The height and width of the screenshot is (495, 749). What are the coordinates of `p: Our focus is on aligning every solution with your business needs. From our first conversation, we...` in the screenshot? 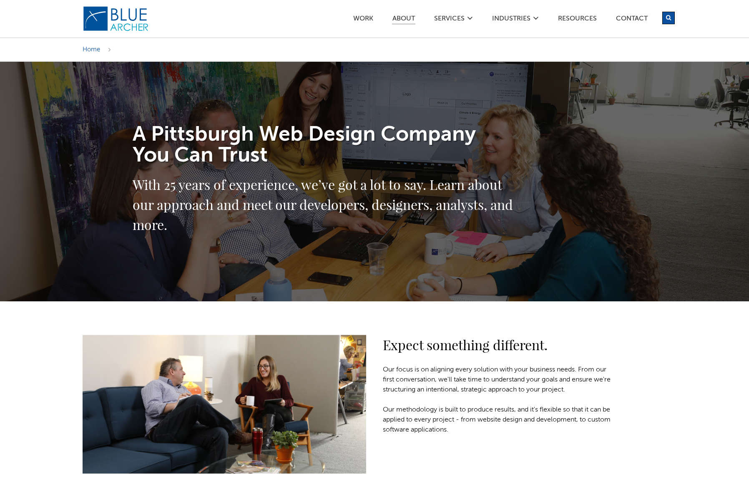 It's located at (500, 380).